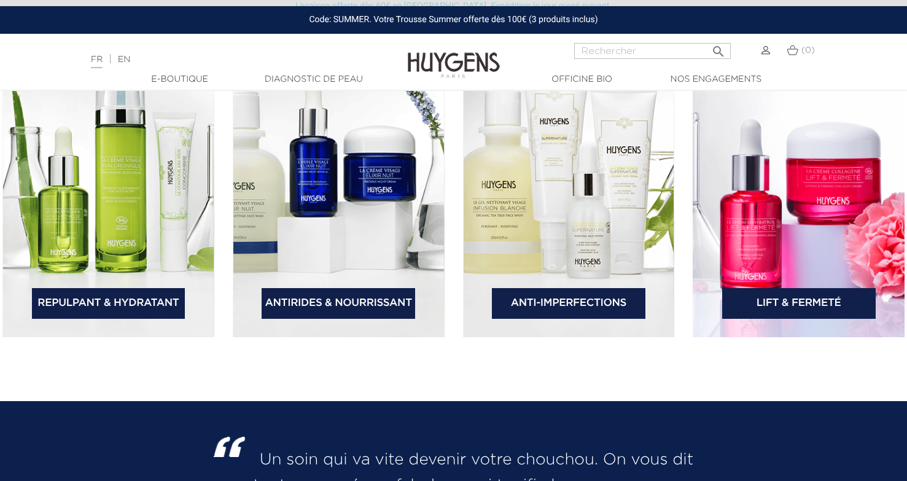 This screenshot has height=481, width=907. I want to click on a: Repulpant & Hydratant, so click(109, 303).